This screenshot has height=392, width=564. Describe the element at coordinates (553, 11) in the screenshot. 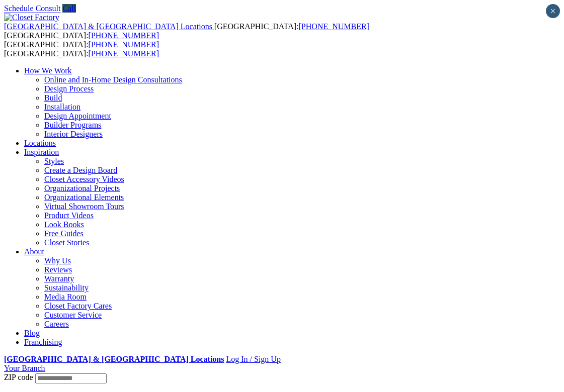

I see `button: Close` at that location.